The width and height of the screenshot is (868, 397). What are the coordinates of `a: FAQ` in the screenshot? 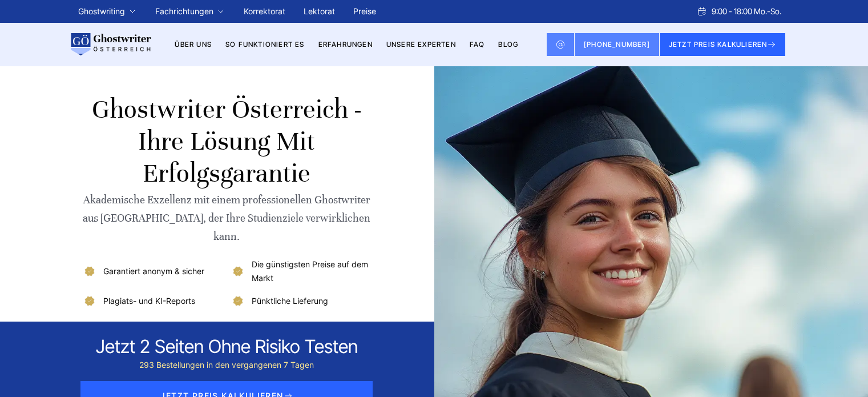 It's located at (477, 44).